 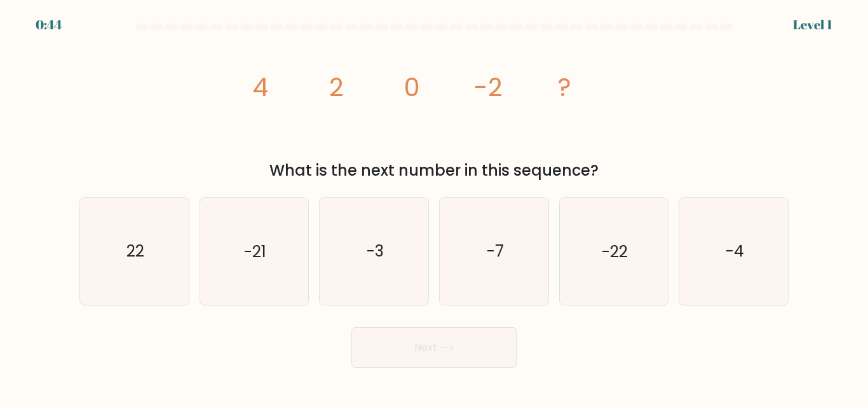 I want to click on text: -21, so click(x=255, y=251).